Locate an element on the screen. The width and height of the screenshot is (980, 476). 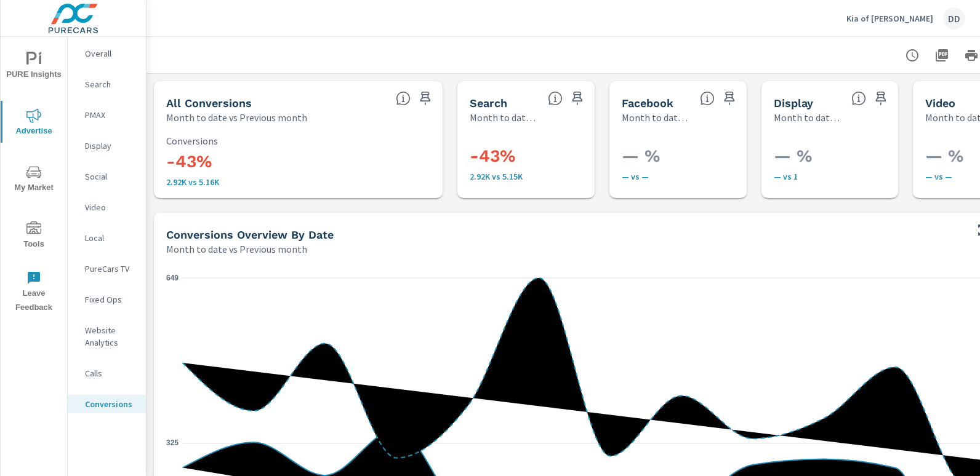
div: Social is located at coordinates (107, 176).